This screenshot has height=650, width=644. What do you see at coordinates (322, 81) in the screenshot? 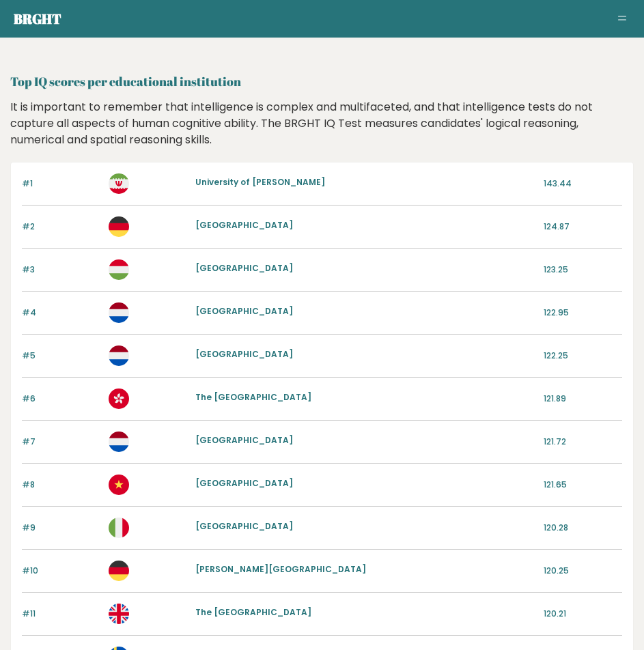
I see `h2: Top IQ scores per educational institution` at bounding box center [322, 81].